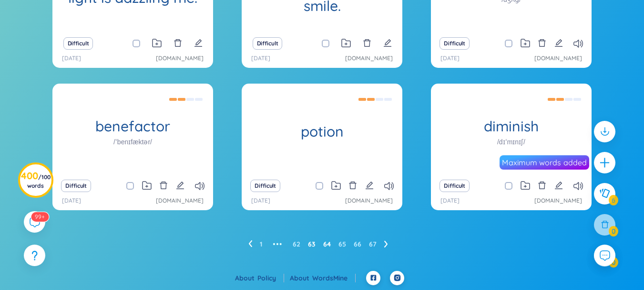 This screenshot has width=644, height=290. Describe the element at coordinates (250, 244) in the screenshot. I see `li: Previous Page` at that location.